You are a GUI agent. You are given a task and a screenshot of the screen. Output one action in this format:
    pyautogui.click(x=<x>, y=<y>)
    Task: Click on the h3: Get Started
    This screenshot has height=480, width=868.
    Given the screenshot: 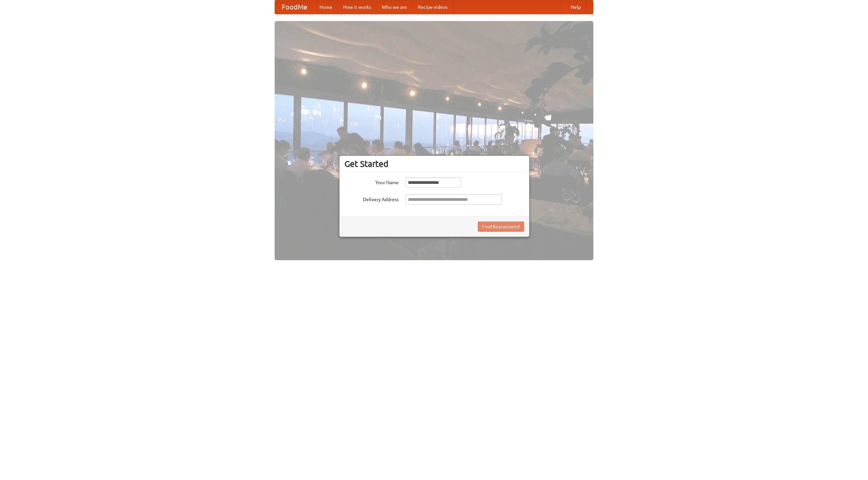 What is the action you would take?
    pyautogui.click(x=434, y=163)
    